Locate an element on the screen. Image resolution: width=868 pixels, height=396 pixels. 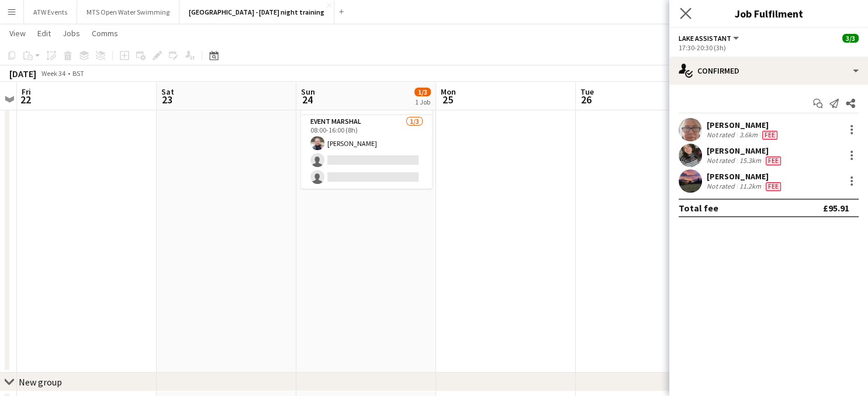
div: 11.2km is located at coordinates (750, 187).